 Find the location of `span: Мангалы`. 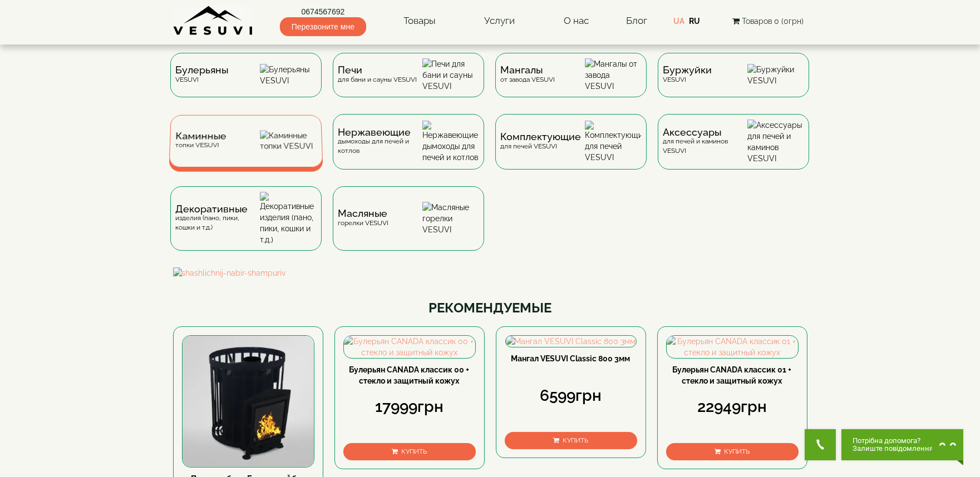

span: Мангалы is located at coordinates (528, 70).